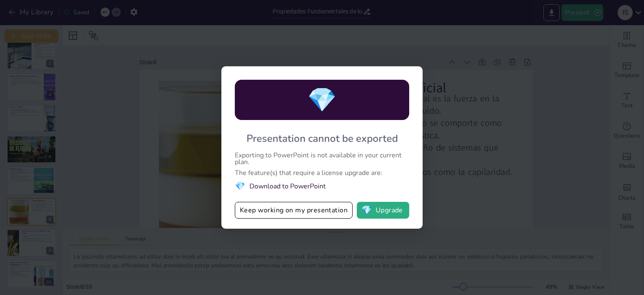  Describe the element at coordinates (322, 138) in the screenshot. I see `div: Presentation cannot be exported` at that location.